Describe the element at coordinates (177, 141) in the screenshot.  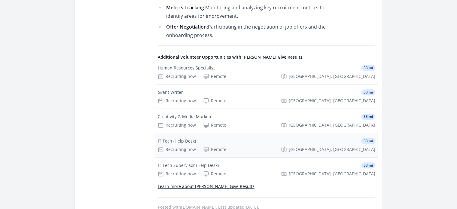
I see `div: IT Tech (Help Desk)` at that location.